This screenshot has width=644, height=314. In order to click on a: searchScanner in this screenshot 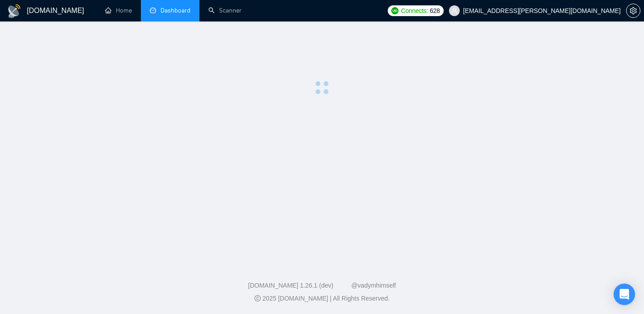, I will do `click(225, 11)`.